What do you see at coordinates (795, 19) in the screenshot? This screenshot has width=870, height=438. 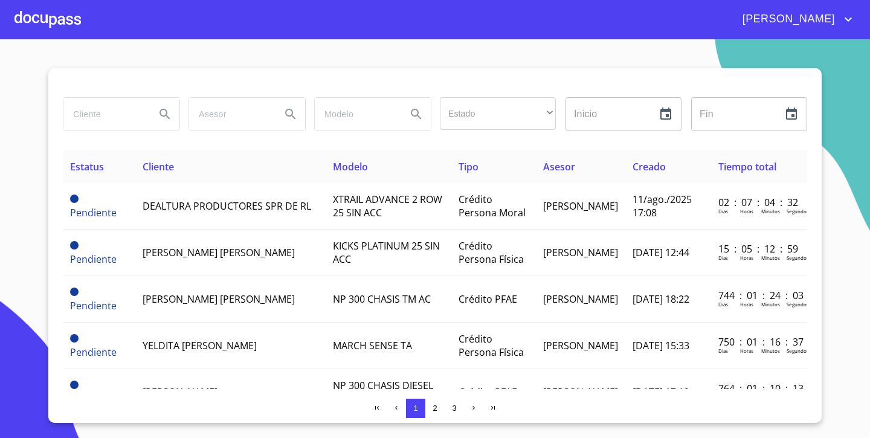 I see `button: account of current user` at bounding box center [795, 19].